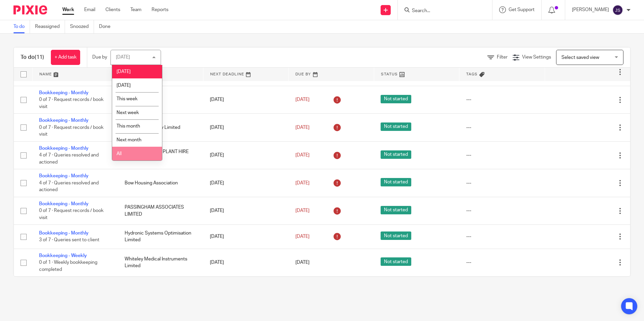  What do you see at coordinates (68, 266) in the screenshot?
I see `span: 0 of 1 · Weekly bookkeeping completed` at bounding box center [68, 266].